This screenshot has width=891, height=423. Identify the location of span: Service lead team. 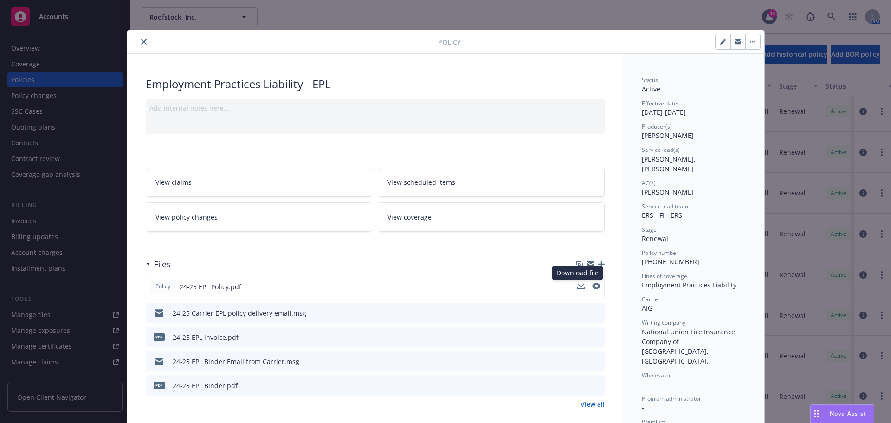
(665, 206).